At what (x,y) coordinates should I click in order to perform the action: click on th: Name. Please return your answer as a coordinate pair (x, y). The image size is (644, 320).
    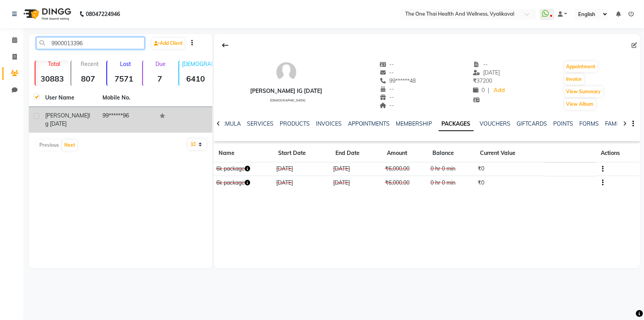
    Looking at the image, I should click on (244, 153).